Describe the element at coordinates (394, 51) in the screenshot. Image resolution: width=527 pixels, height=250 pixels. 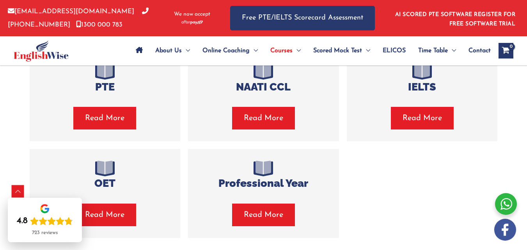
I see `a: ELICOS` at that location.